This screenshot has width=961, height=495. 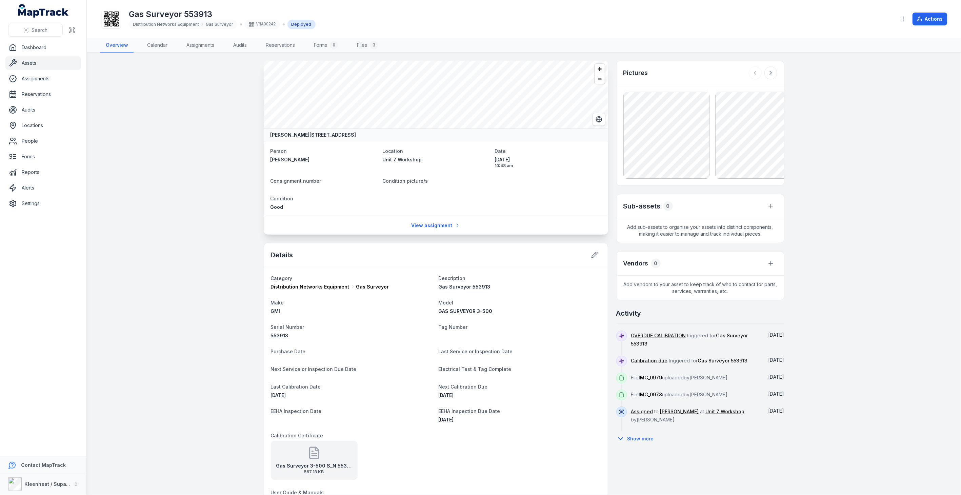 What do you see at coordinates (452, 278) in the screenshot?
I see `span: Description` at bounding box center [452, 278].